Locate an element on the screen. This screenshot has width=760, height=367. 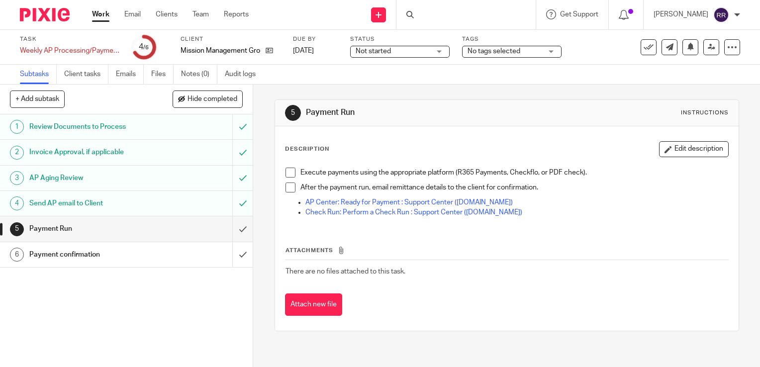
span: Attachments is located at coordinates (309, 250).